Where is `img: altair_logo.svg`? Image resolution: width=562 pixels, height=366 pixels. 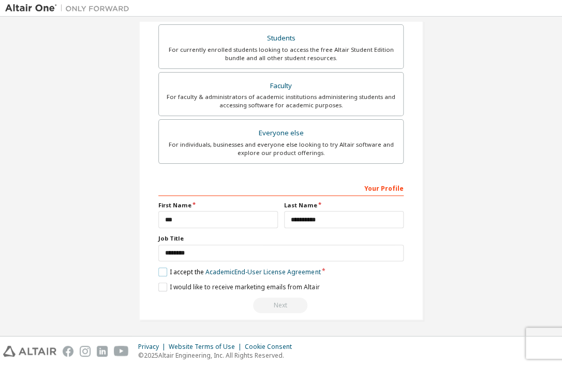
img: altair_logo.svg is located at coordinates (30, 351).